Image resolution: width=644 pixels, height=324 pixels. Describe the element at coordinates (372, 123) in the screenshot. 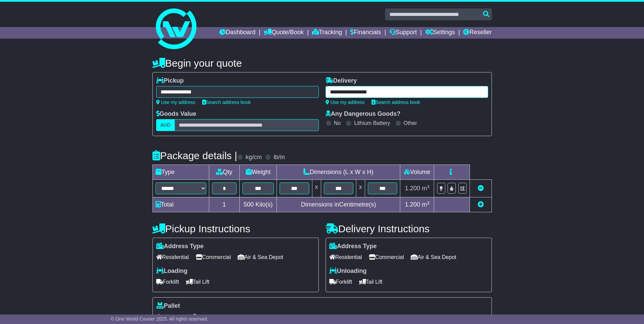

I see `label: Lithium Battery` at that location.